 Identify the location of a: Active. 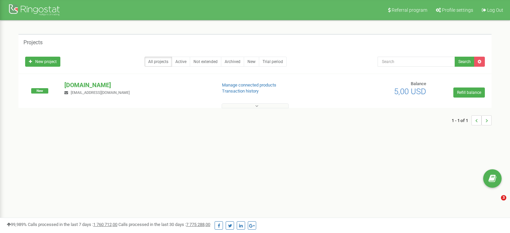
(181, 62).